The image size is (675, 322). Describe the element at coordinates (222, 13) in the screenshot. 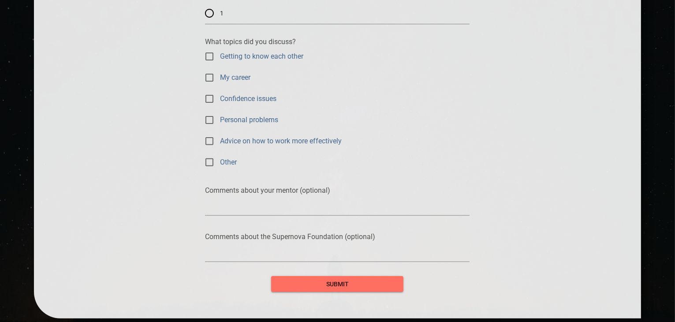

I see `span: 1` at that location.